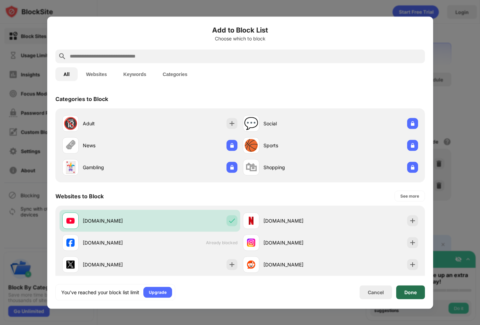  I want to click on div: News, so click(116, 145).